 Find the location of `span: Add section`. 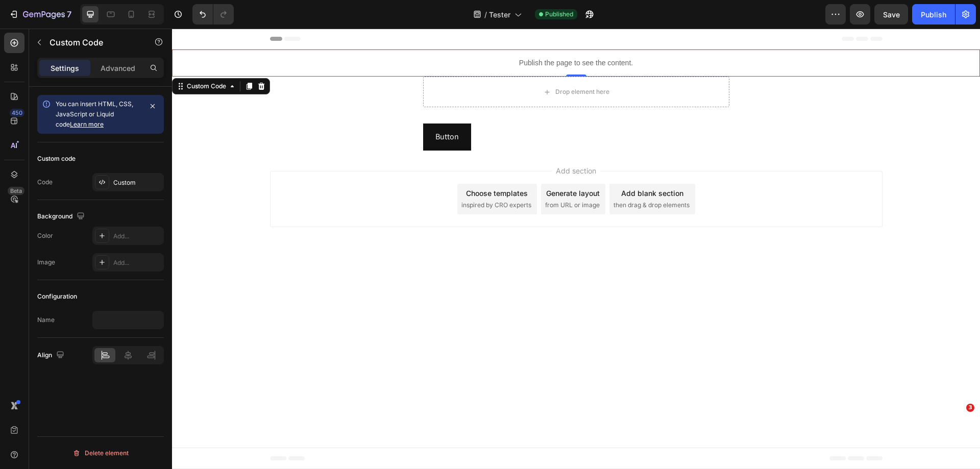

span: Add section is located at coordinates (404, 142).